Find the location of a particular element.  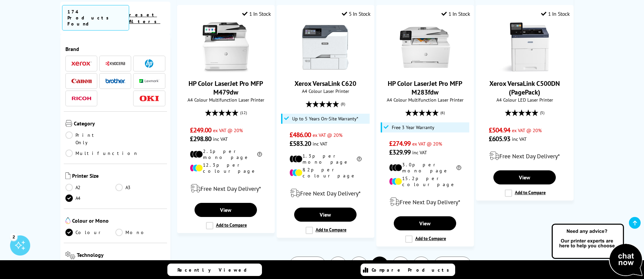

a: Print Only is located at coordinates (90, 139).